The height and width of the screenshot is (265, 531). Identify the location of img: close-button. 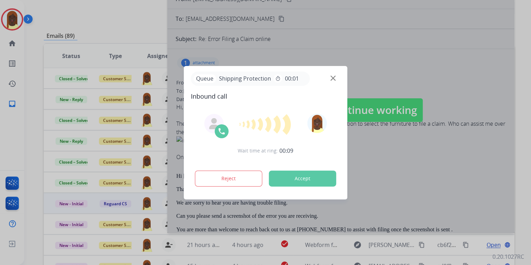
(333, 78).